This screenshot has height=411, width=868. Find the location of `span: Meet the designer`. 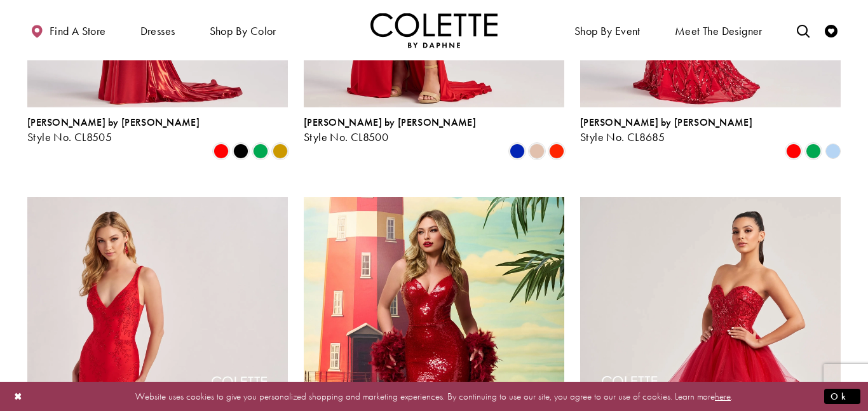

span: Meet the designer is located at coordinates (719, 31).